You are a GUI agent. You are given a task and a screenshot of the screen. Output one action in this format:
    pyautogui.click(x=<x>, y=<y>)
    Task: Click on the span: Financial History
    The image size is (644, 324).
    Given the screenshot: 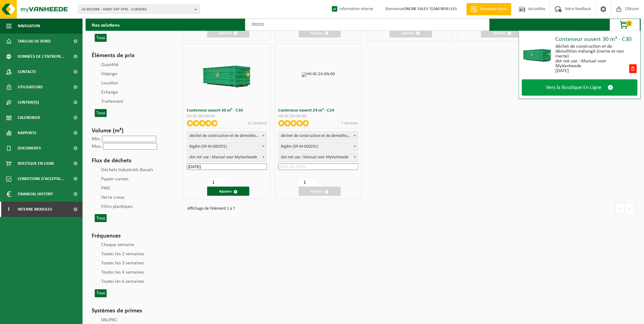 What is the action you would take?
    pyautogui.click(x=35, y=194)
    